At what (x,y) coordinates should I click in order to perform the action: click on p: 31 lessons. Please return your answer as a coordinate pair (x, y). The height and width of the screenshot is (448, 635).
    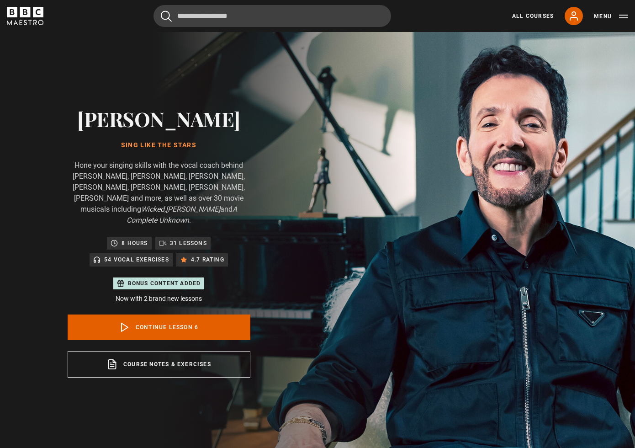
    Looking at the image, I should click on (188, 243).